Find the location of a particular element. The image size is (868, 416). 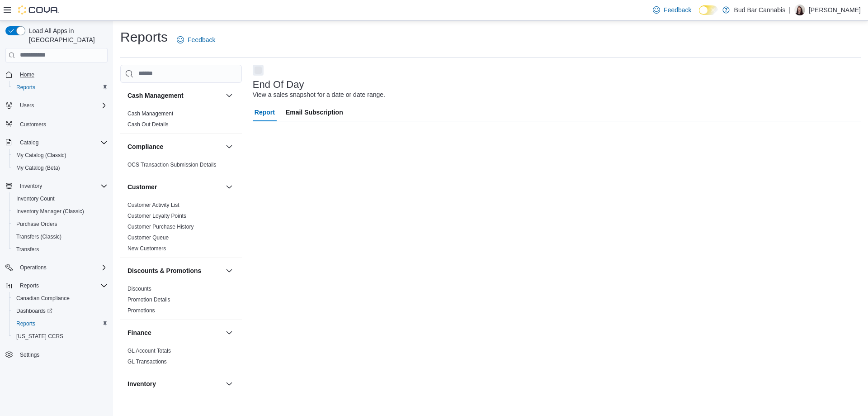

button: Inventory Manager (Classic) is located at coordinates (60, 211).